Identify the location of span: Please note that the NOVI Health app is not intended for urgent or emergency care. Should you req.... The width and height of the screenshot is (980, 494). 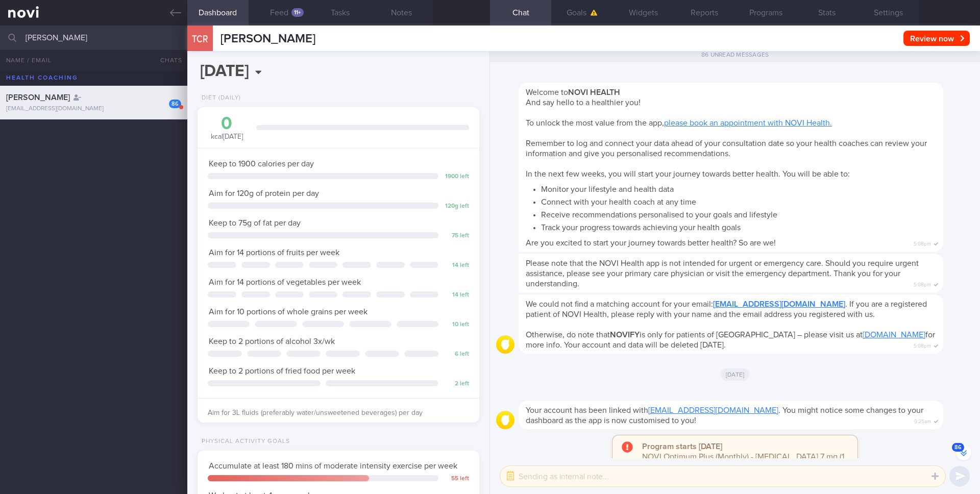
(722, 274).